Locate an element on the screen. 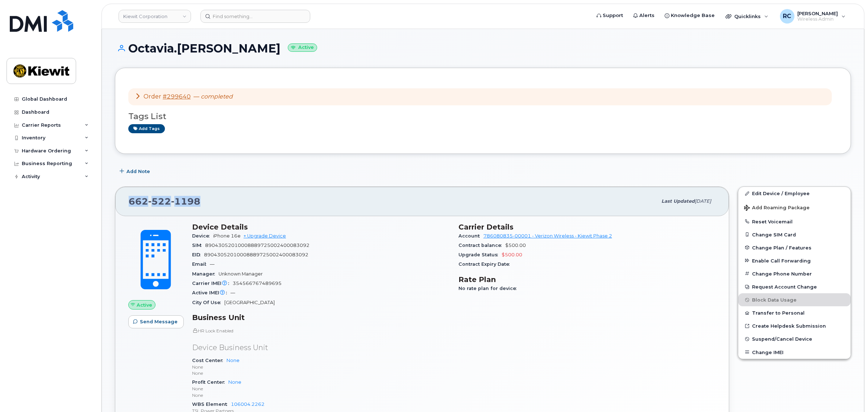 This screenshot has height=412, width=868. span: Add Roaming Package is located at coordinates (776, 208).